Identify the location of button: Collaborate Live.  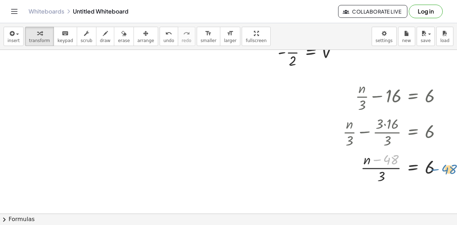
(373, 11).